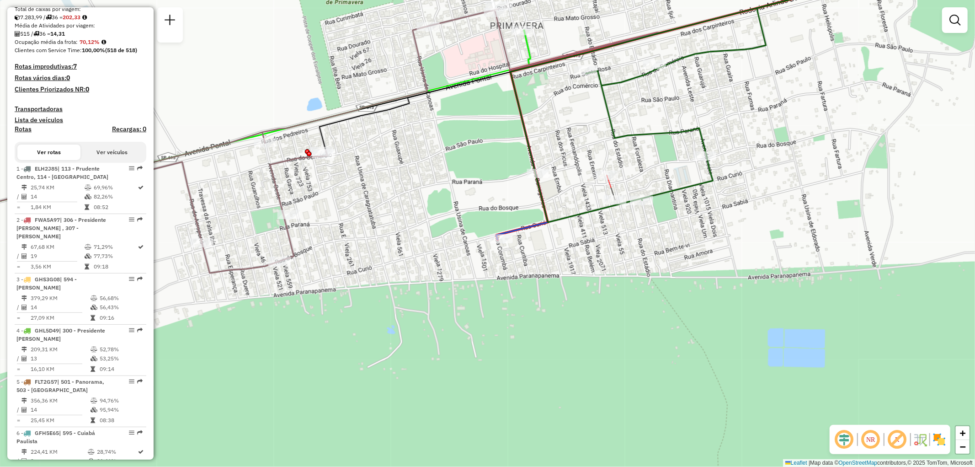 This screenshot has width=975, height=467. Describe the element at coordinates (955, 20) in the screenshot. I see `a: Exibir filtros` at that location.